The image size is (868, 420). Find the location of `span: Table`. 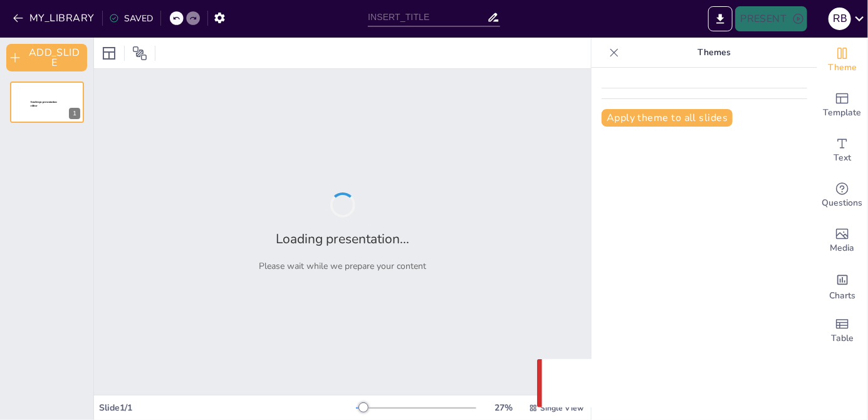

span: Table is located at coordinates (842, 339).